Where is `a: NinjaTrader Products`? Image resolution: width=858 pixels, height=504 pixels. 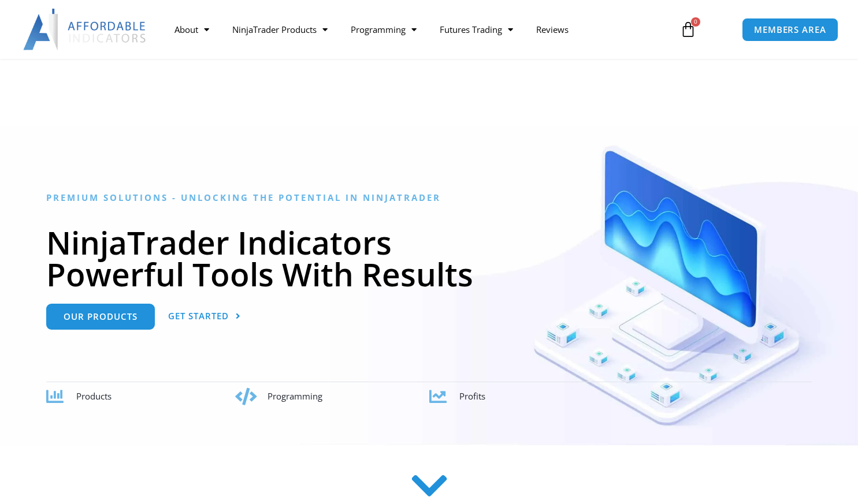
a: NinjaTrader Products is located at coordinates (280, 30).